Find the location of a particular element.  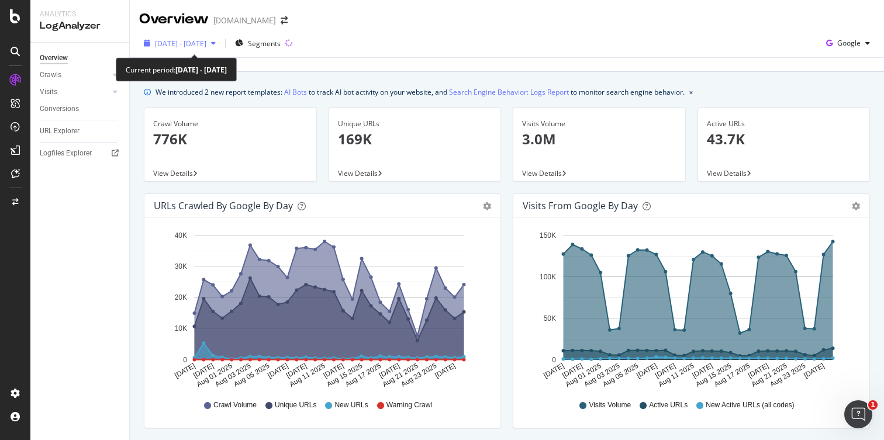

a: Crawls is located at coordinates (74, 75).